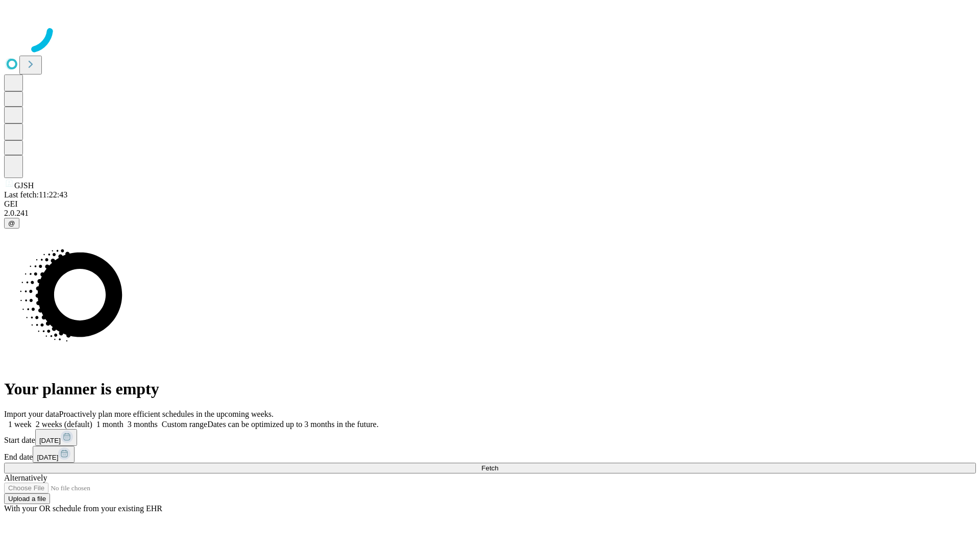 The width and height of the screenshot is (980, 551). What do you see at coordinates (490, 388) in the screenshot?
I see `h1: Your planner is empty` at bounding box center [490, 388].